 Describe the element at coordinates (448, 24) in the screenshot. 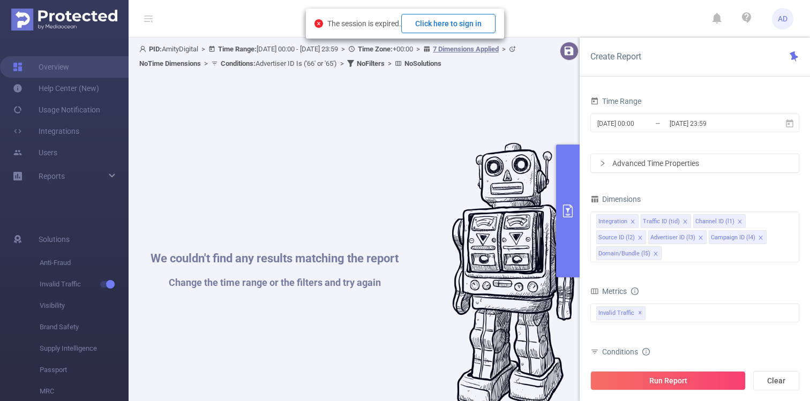

I see `button: Click here to sign in` at that location.